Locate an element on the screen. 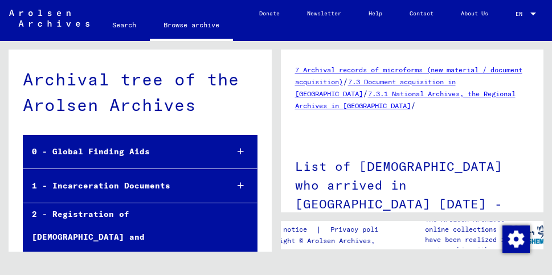 This screenshot has height=275, width=552. a: Privacy policy is located at coordinates (360, 229).